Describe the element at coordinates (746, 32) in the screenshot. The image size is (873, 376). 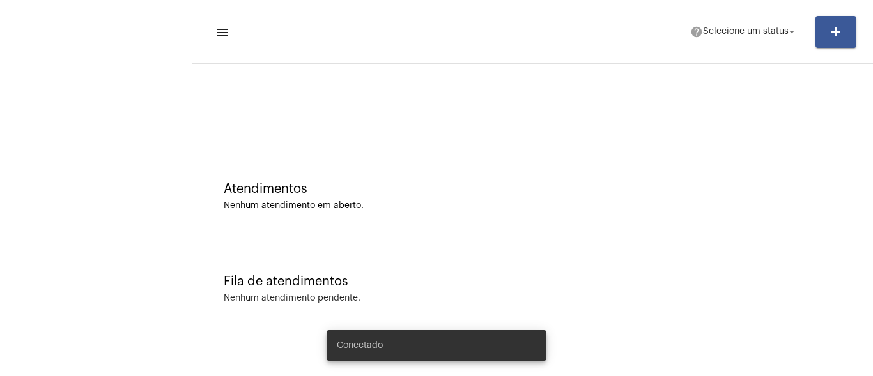
I see `span: Selecione um status` at that location.